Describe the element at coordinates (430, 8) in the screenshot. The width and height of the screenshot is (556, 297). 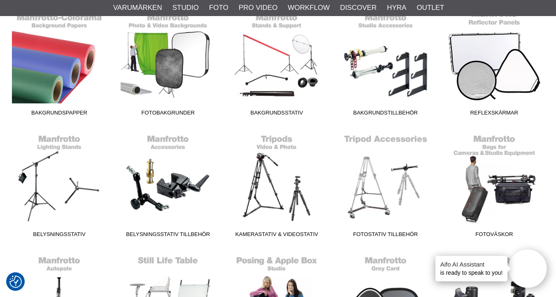
I see `a: Outlet` at that location.